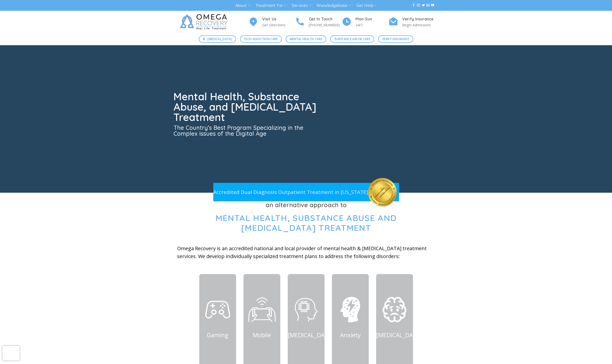 This screenshot has width=612, height=364. What do you see at coordinates (205, 22) in the screenshot?
I see `img: Omega Recovery` at bounding box center [205, 22].